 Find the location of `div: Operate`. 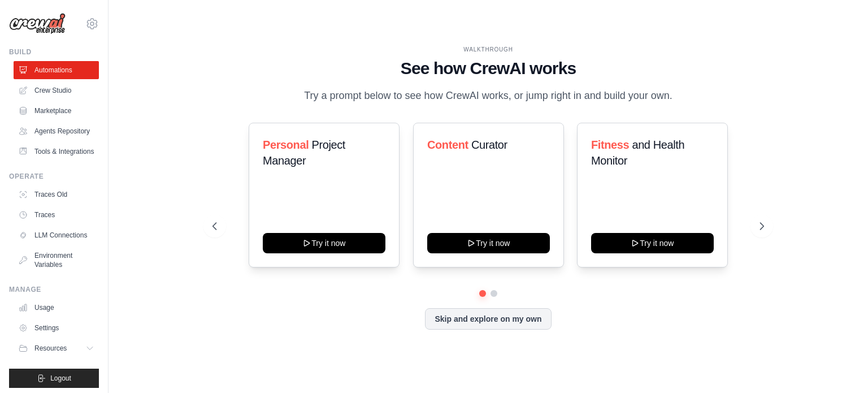

div: Operate is located at coordinates (54, 176).